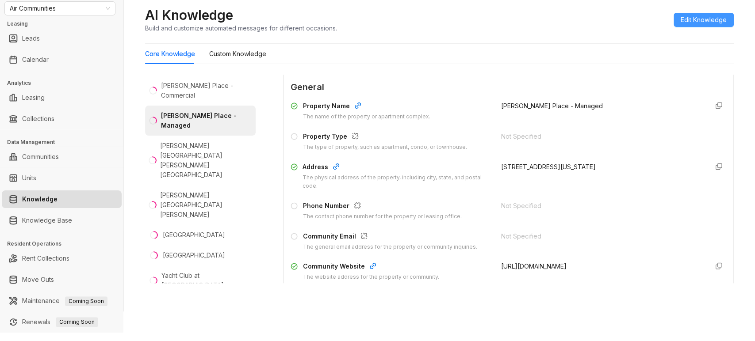 The height and width of the screenshot is (341, 755). What do you see at coordinates (61, 259) in the screenshot?
I see `li: Rent Collections` at bounding box center [61, 259].